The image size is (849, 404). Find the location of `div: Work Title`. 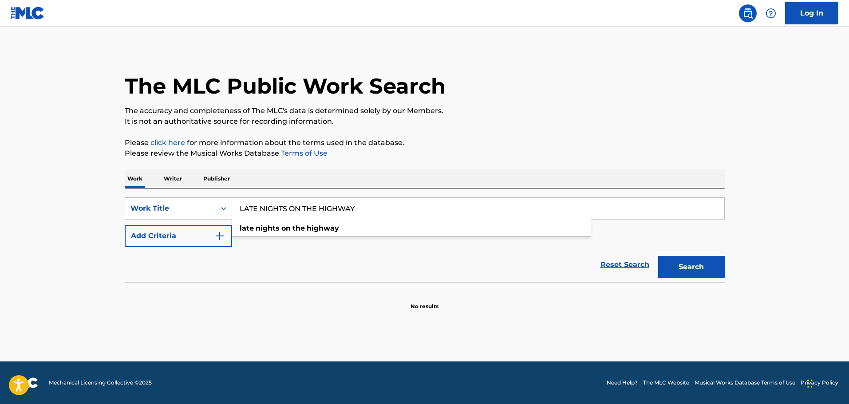

div: Work Title is located at coordinates (170, 209).